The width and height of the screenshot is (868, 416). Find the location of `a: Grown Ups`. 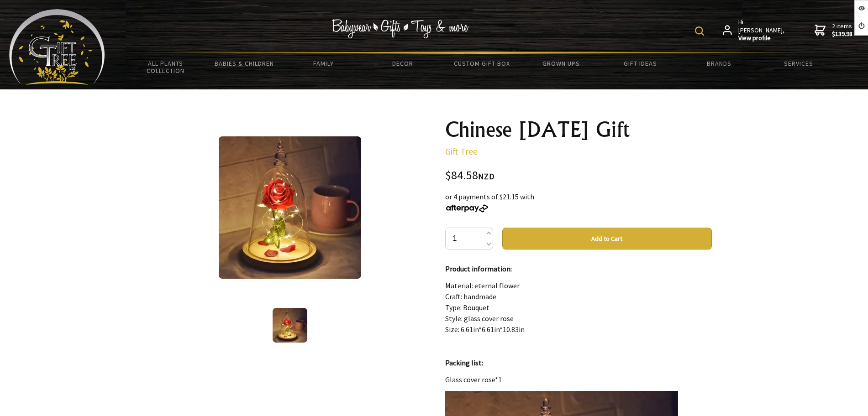

a: Grown Ups is located at coordinates (561, 63).